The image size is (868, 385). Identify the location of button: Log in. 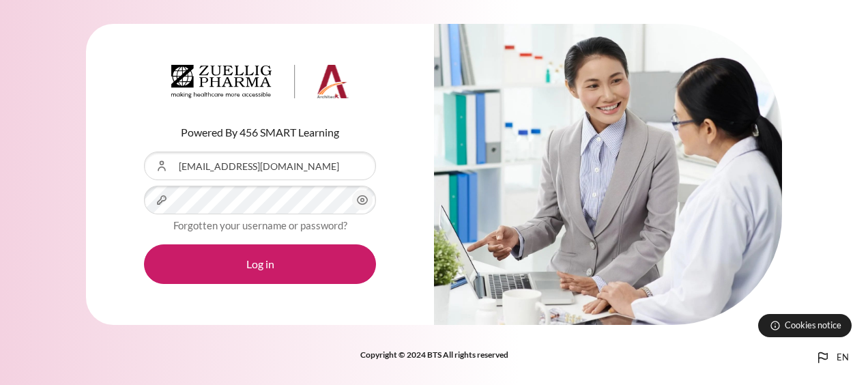
(260, 264).